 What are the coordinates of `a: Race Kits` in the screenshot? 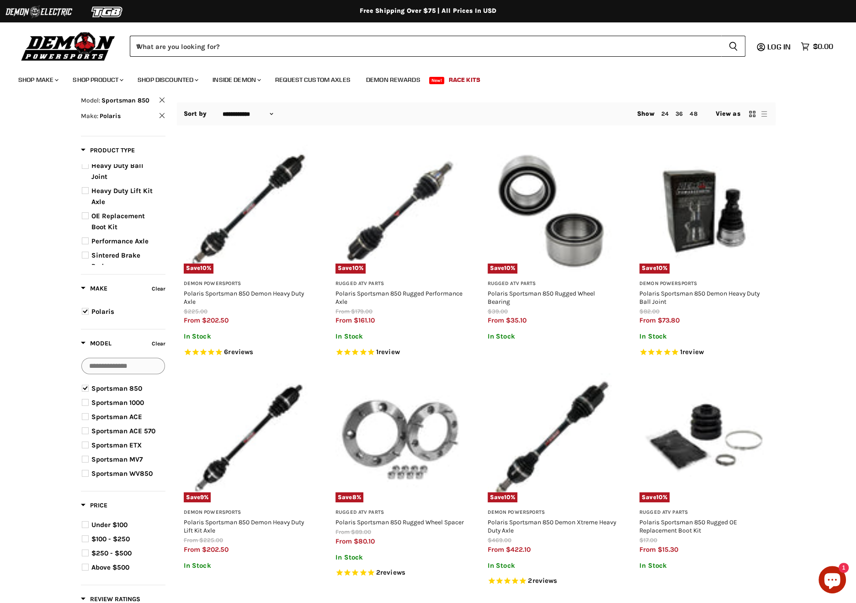 It's located at (464, 80).